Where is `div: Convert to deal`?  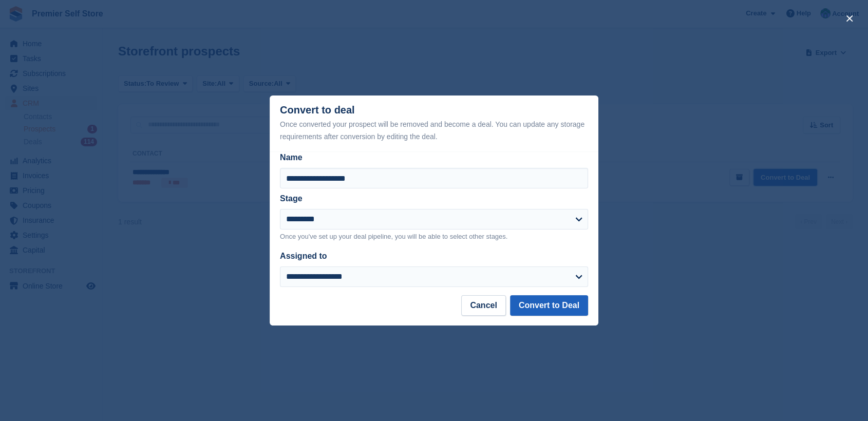
div: Convert to deal is located at coordinates (434, 123).